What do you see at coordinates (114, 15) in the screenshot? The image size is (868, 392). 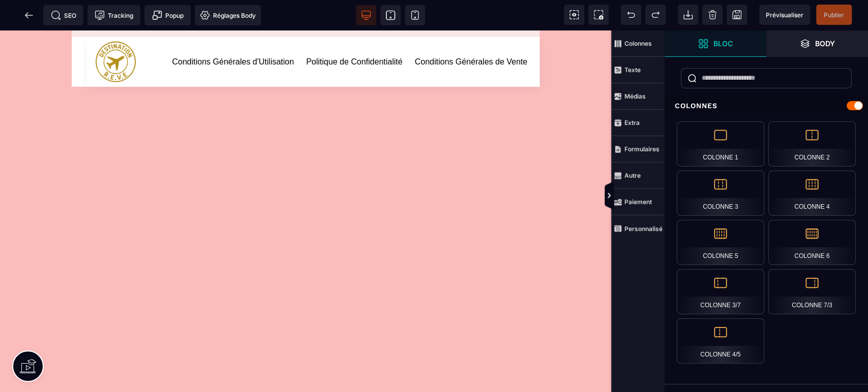 I see `span: Code de suivi` at bounding box center [114, 15].